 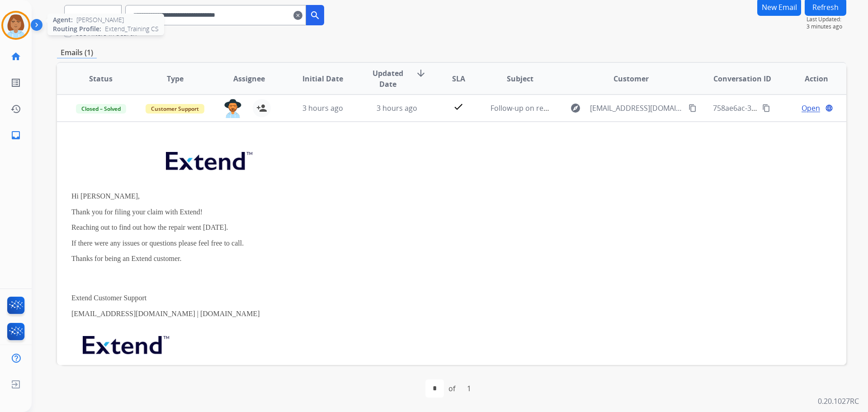 What do you see at coordinates (839, 401) in the screenshot?
I see `p: 0.20.1027RC` at bounding box center [839, 401].